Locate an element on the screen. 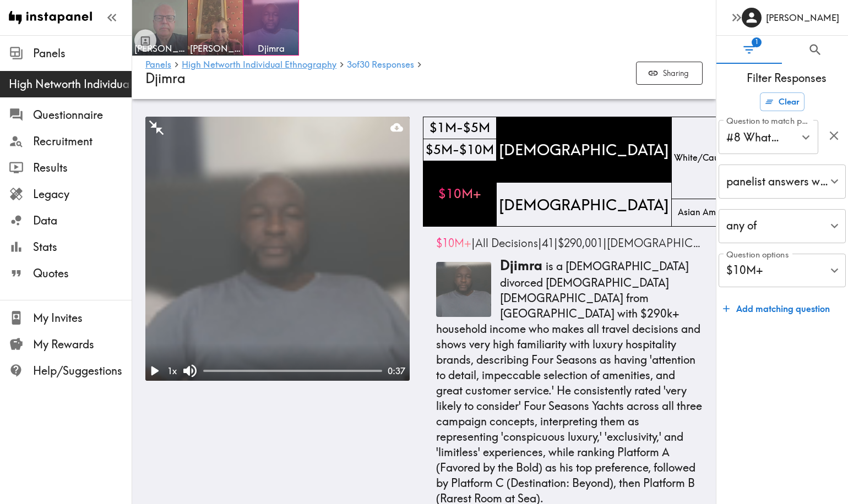 This screenshot has height=504, width=848. div: panelist answers with is located at coordinates (782, 181).